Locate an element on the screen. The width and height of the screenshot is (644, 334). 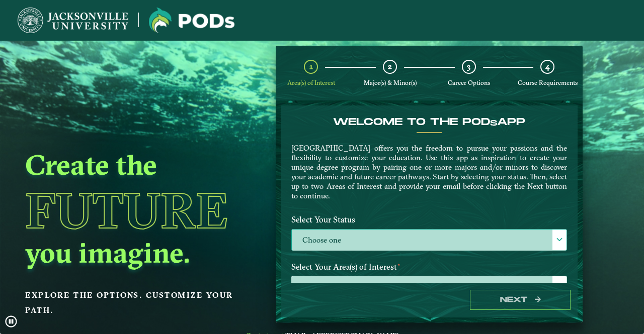
span: 4 is located at coordinates (547, 66).